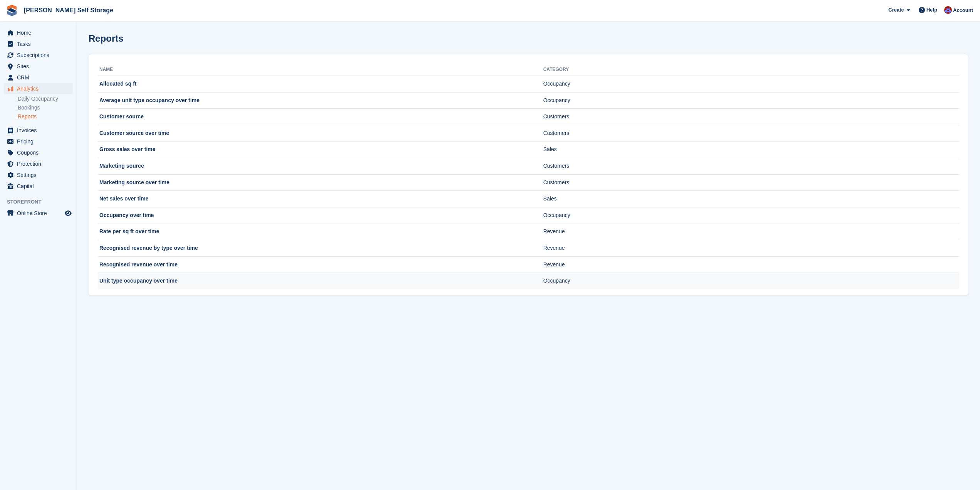  I want to click on td: Recognised revenue over time, so click(321, 264).